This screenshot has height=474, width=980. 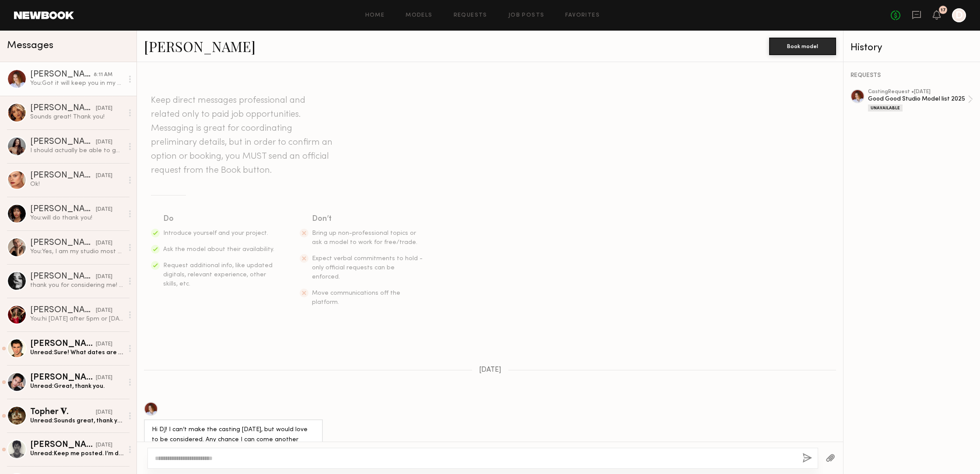 I want to click on span: Ask the model about their availability., so click(x=219, y=250).